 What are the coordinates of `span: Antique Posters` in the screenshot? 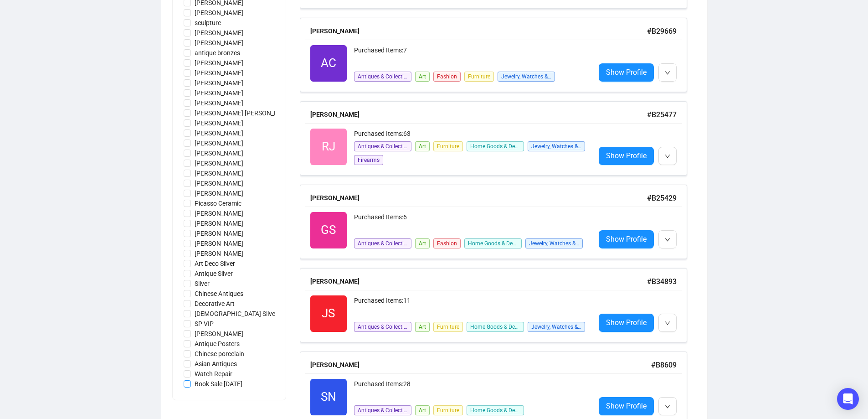 It's located at (217, 344).